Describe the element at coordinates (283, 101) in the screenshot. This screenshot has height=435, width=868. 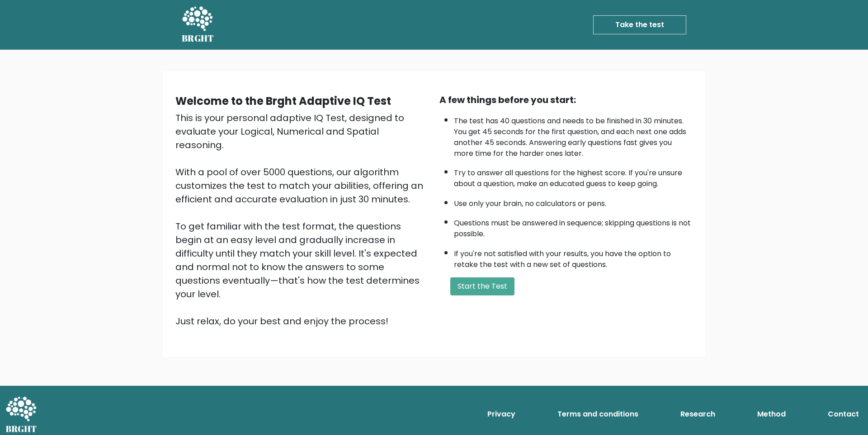
I see `b: Welcome to the Brght Adaptive IQ Test` at that location.